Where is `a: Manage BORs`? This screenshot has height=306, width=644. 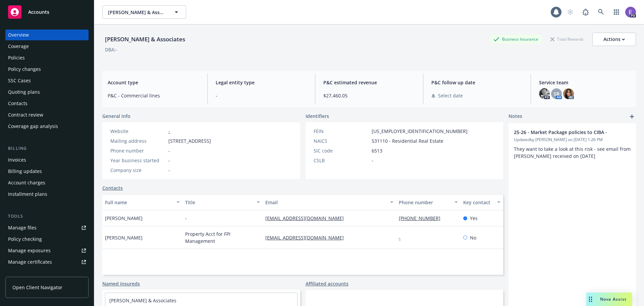
a: Manage BORs is located at coordinates (47, 273).